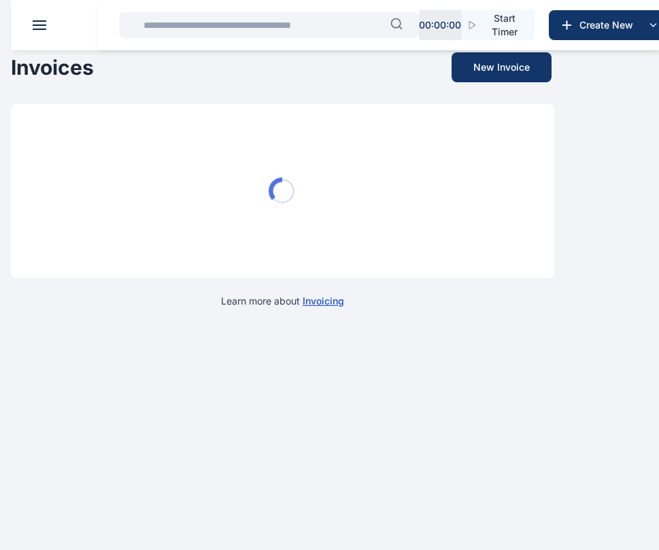 This screenshot has width=659, height=550. I want to click on button: Start Timer, so click(498, 25).